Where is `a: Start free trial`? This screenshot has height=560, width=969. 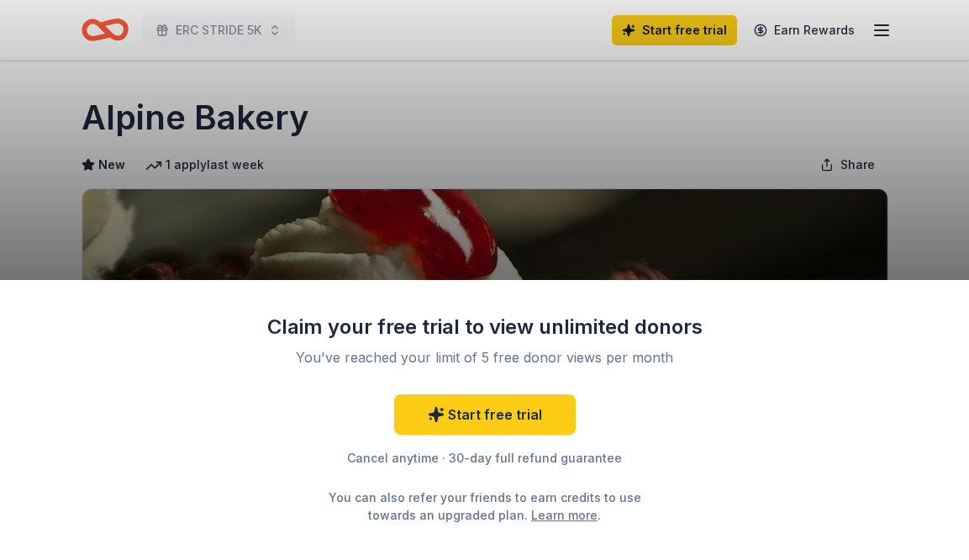 a: Start free trial is located at coordinates (485, 414).